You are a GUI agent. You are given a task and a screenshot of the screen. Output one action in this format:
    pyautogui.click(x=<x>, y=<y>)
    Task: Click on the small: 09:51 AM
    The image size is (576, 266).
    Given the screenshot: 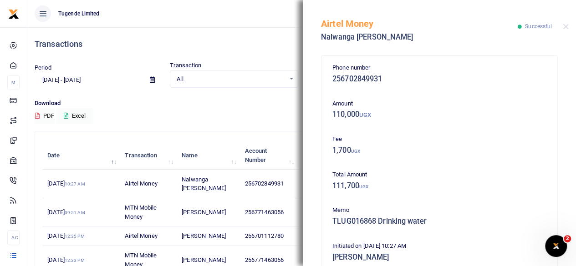 What is the action you would take?
    pyautogui.click(x=75, y=213)
    